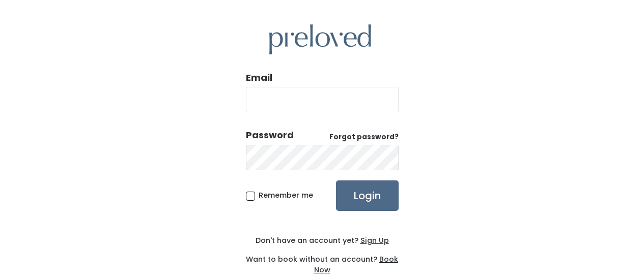 Image resolution: width=644 pixels, height=280 pixels. What do you see at coordinates (364, 137) in the screenshot?
I see `u: Forgot password?` at bounding box center [364, 137].